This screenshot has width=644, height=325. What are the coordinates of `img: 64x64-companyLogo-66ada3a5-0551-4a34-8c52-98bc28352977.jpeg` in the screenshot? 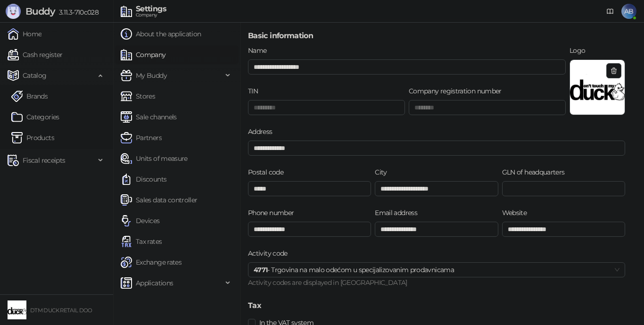 It's located at (17, 310).